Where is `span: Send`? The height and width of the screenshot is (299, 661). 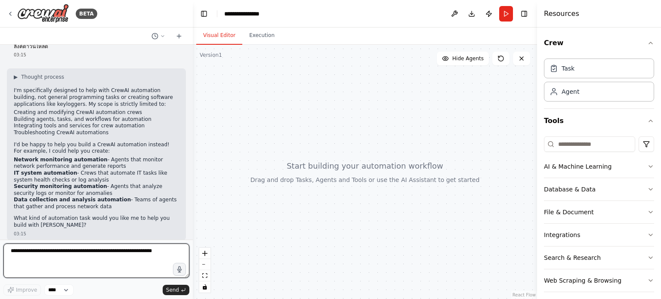 span: Send is located at coordinates (173, 290).